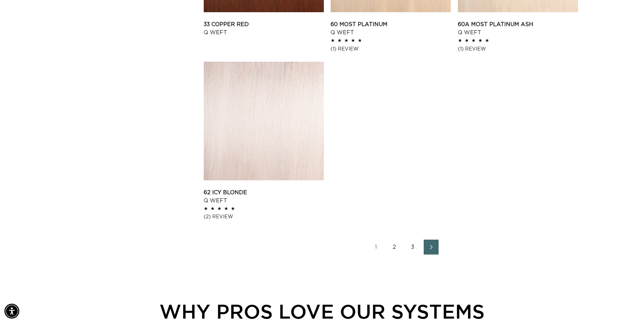 This screenshot has width=644, height=323. Describe the element at coordinates (390, 29) in the screenshot. I see `a: 60 Most Platinum Q Weft` at that location.